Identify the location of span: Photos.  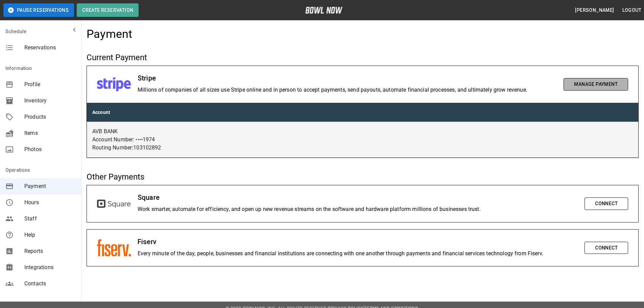
(50, 150).